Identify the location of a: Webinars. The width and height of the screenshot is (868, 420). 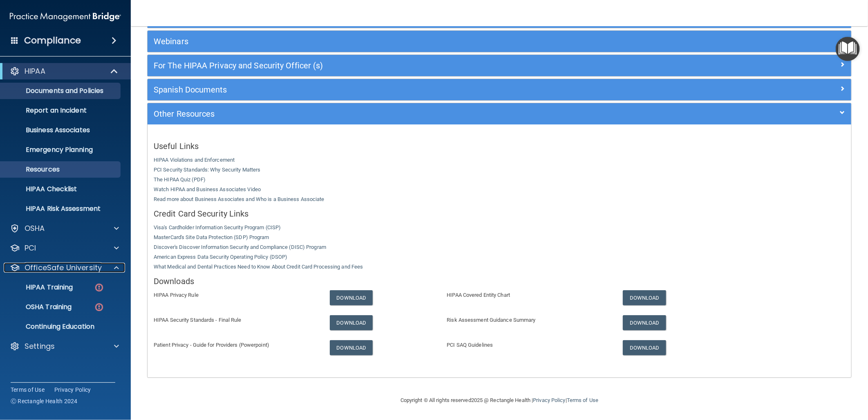
(499, 41).